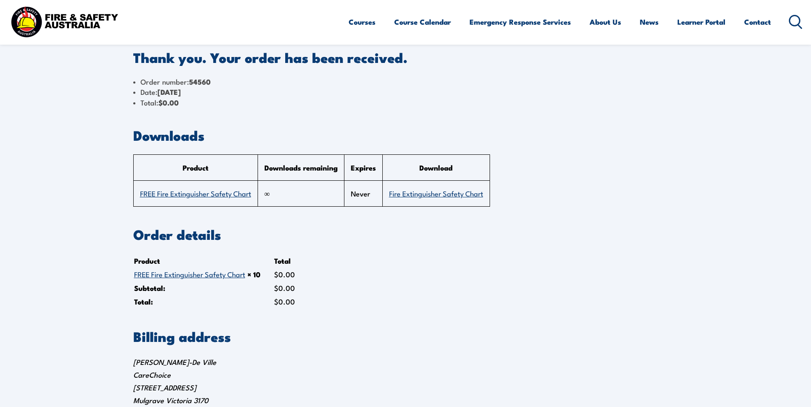 Image resolution: width=811 pixels, height=407 pixels. What do you see at coordinates (363, 194) in the screenshot?
I see `td: Never` at bounding box center [363, 194].